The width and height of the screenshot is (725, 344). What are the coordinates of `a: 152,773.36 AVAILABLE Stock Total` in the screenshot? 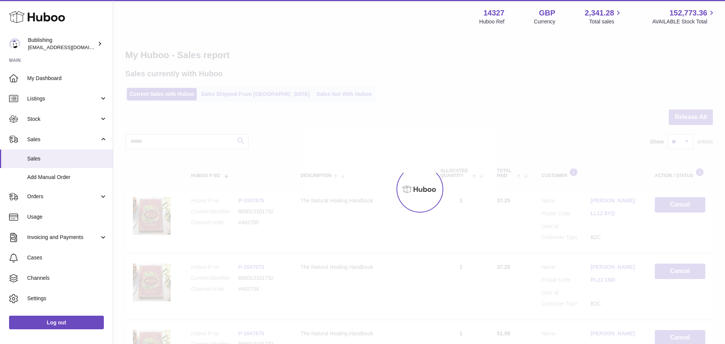 It's located at (684, 17).